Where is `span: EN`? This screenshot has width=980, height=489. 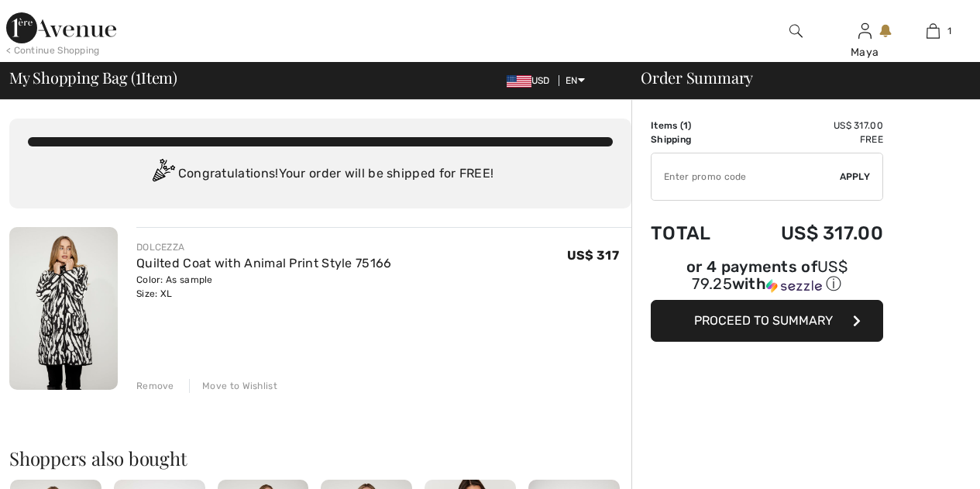
span: EN is located at coordinates (575, 80).